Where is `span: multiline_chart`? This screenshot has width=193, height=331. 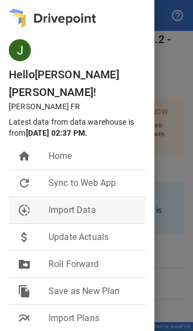
span: multiline_chart is located at coordinates (24, 319).